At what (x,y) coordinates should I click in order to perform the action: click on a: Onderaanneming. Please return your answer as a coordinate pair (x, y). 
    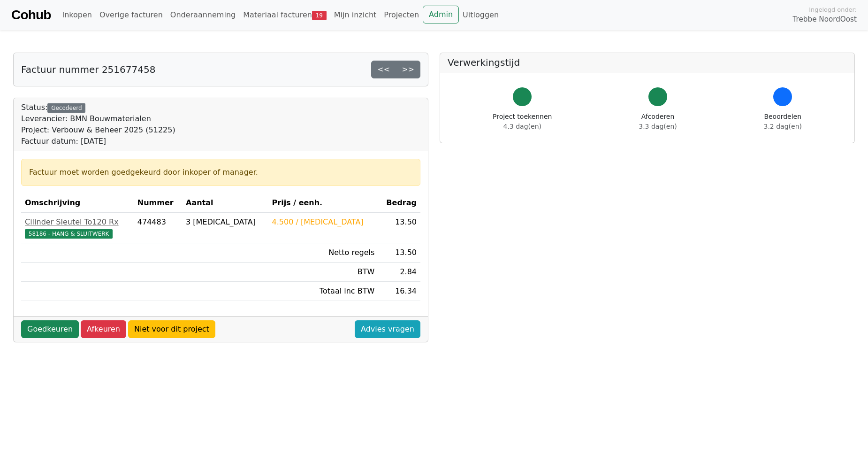
    Looking at the image, I should click on (203, 15).